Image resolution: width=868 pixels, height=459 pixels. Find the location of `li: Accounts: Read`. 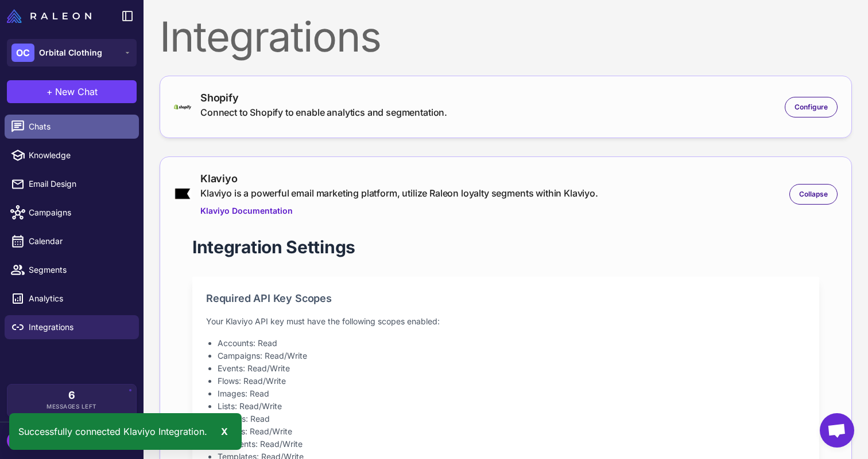

li: Accounts: Read is located at coordinates (512, 344).